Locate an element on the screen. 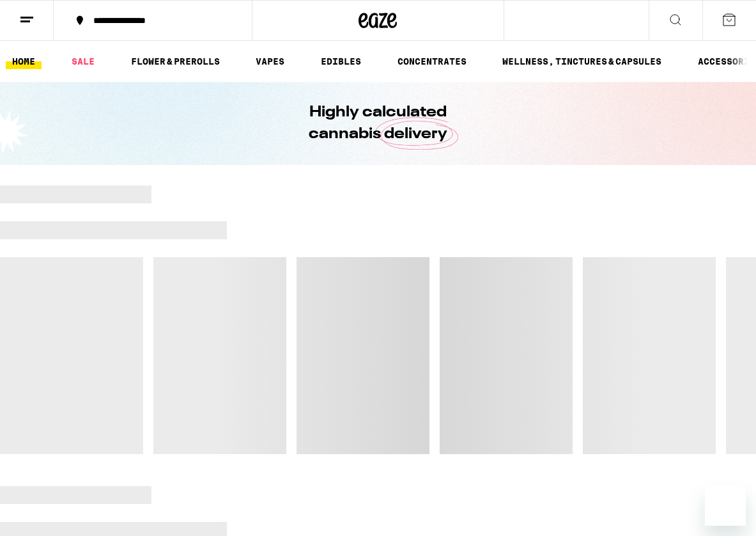 Image resolution: width=756 pixels, height=536 pixels. h1: Highly calculated cannabis delivery is located at coordinates (378, 123).